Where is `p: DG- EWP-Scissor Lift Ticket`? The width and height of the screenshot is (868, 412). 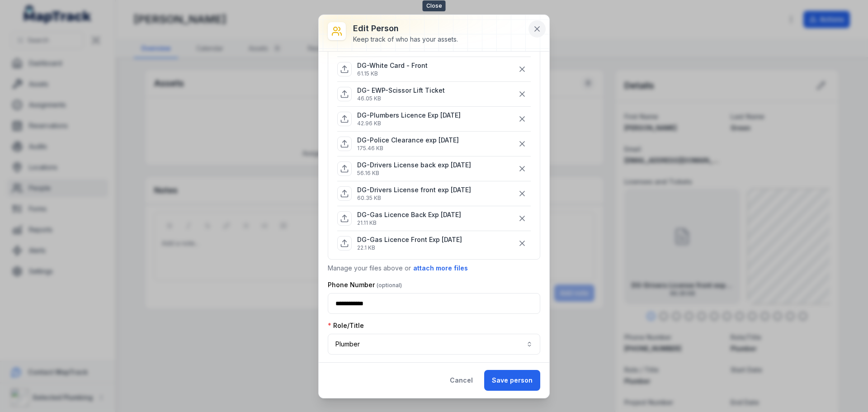
p: DG- EWP-Scissor Lift Ticket is located at coordinates (401, 90).